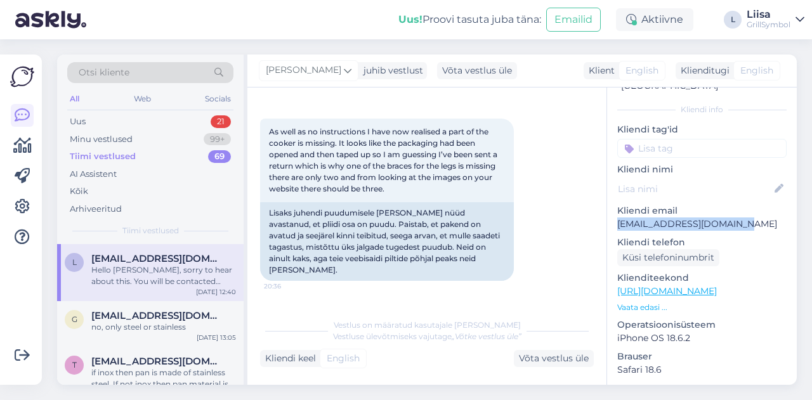 Image resolution: width=812 pixels, height=400 pixels. I want to click on div: if inox then pan is made of stainless steel. If not inox then pan material is carbon steel, so click(164, 379).